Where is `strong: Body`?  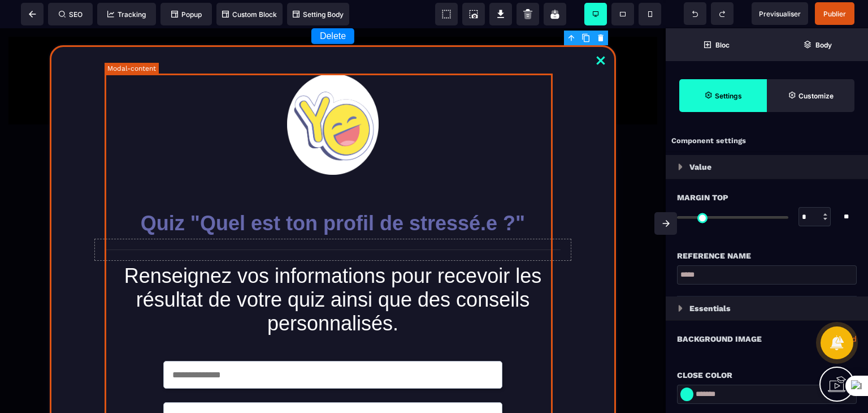
strong: Body is located at coordinates (822, 45).